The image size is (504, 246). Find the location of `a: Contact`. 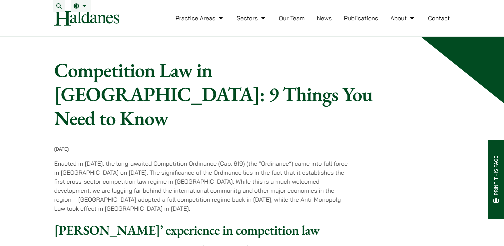

a: Contact is located at coordinates (439, 18).